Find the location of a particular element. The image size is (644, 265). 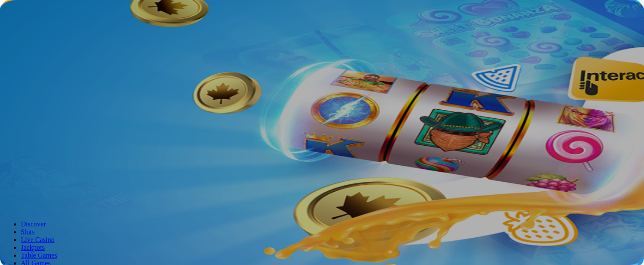

a: Discover is located at coordinates (33, 224).